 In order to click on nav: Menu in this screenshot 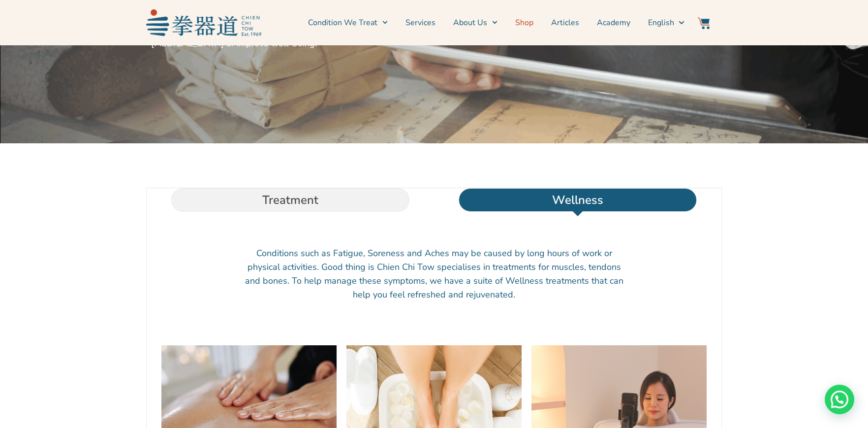, I will do `click(475, 22)`.